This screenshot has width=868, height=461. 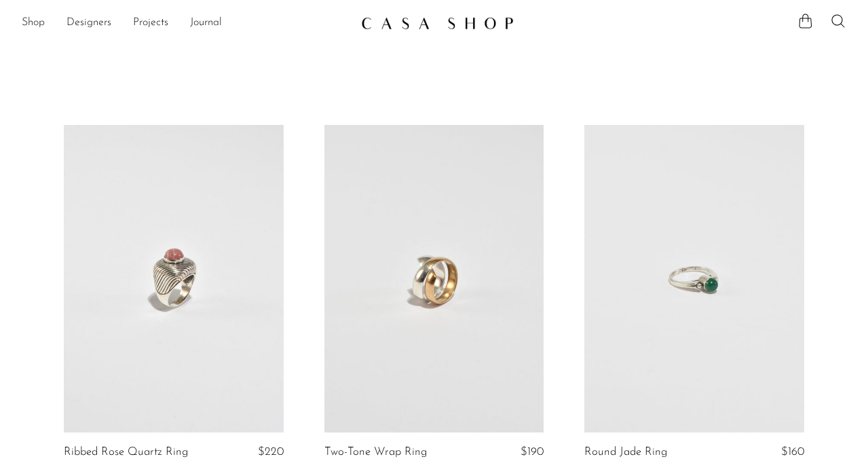 I want to click on a: Shop, so click(x=33, y=23).